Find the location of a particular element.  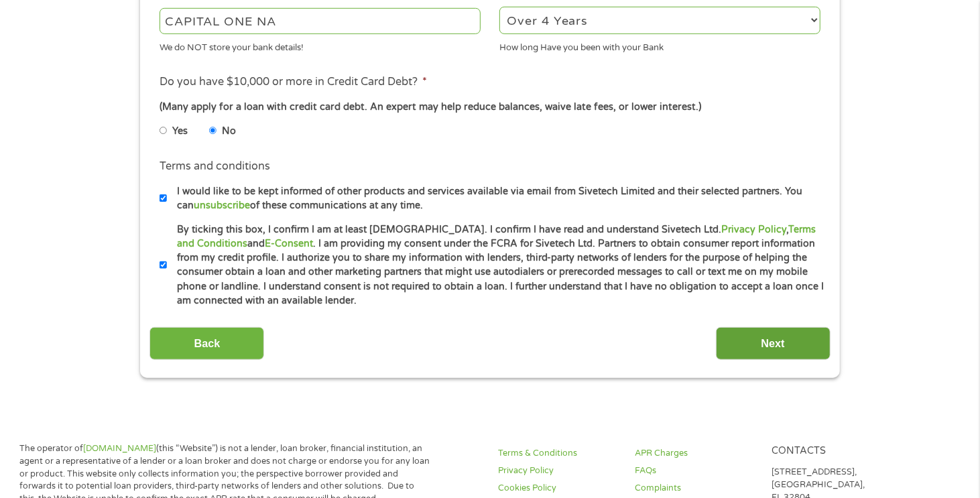

h4: Contacts is located at coordinates (832, 451).